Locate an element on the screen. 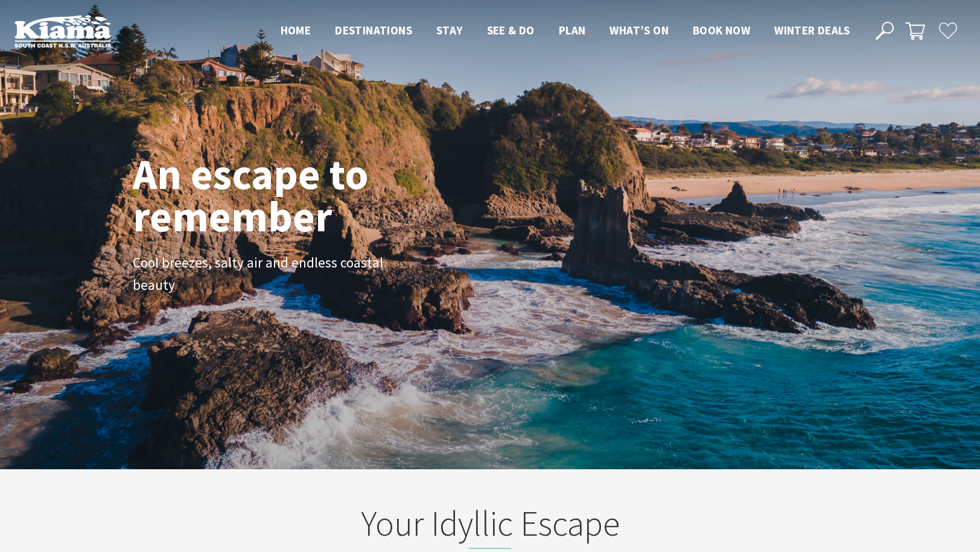 This screenshot has width=980, height=552. span: Book now is located at coordinates (721, 31).